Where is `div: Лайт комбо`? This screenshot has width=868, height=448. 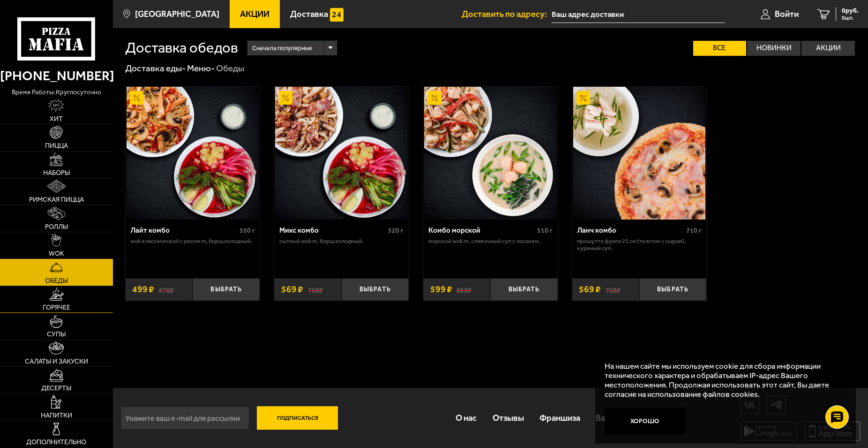 div: Лайт комбо is located at coordinates (183, 230).